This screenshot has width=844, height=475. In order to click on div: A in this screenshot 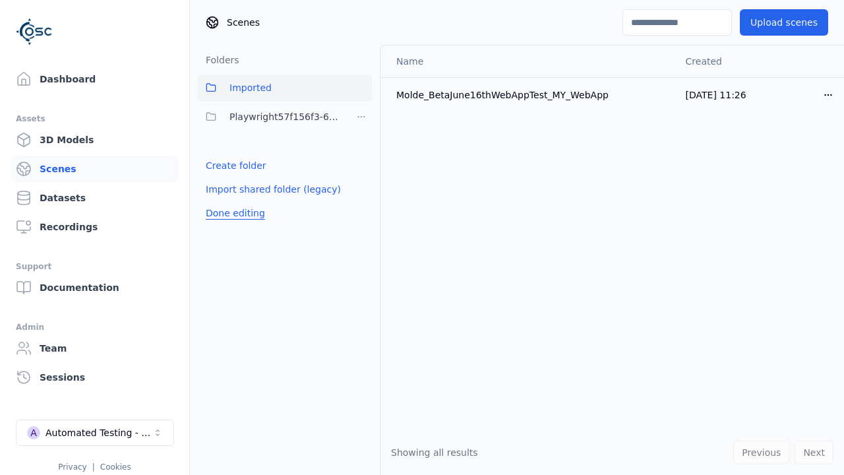, I will do `click(34, 433)`.